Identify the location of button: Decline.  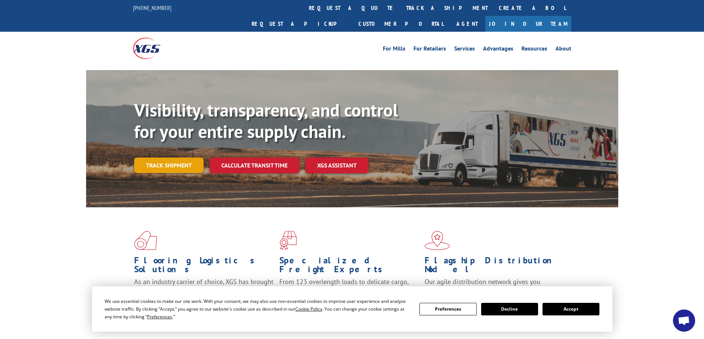
(509, 310).